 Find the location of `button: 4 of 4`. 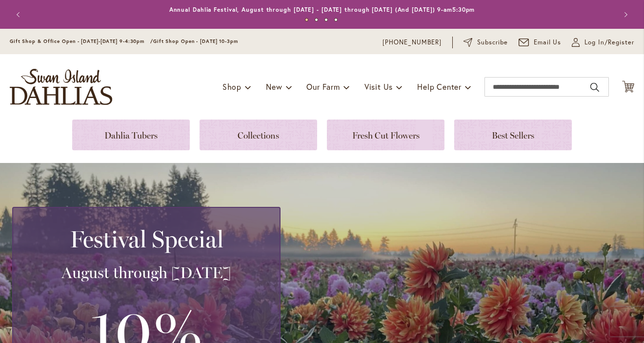

button: 4 of 4 is located at coordinates (335, 20).